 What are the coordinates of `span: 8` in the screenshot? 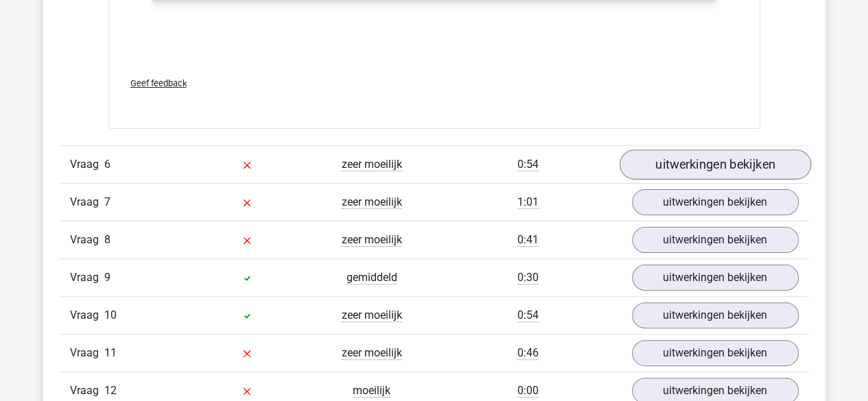 It's located at (107, 239).